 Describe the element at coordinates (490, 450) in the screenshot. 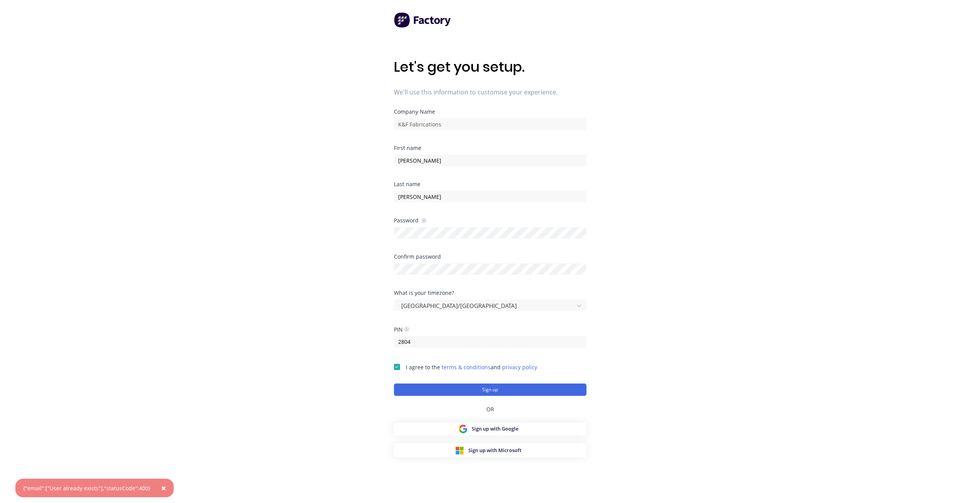

I see `button: Sign up with Microsoft` at that location.